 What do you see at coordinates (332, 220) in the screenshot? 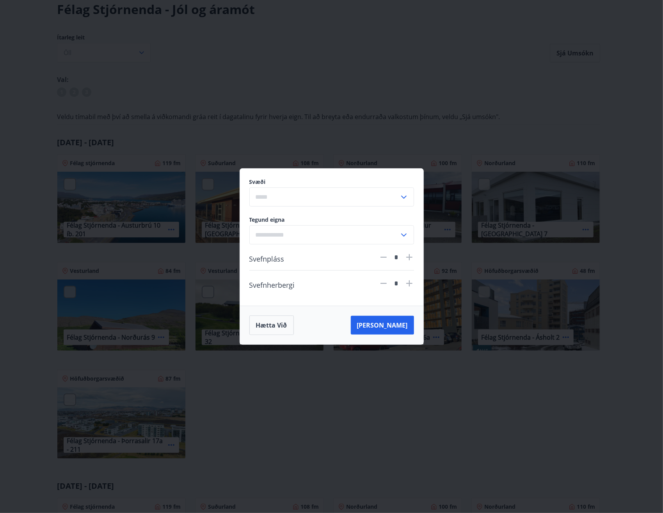
I see `label: Tegund eigna` at bounding box center [332, 220].